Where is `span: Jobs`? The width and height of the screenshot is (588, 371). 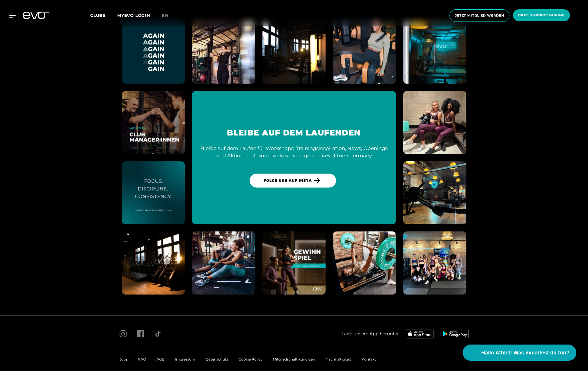 span: Jobs is located at coordinates (123, 359).